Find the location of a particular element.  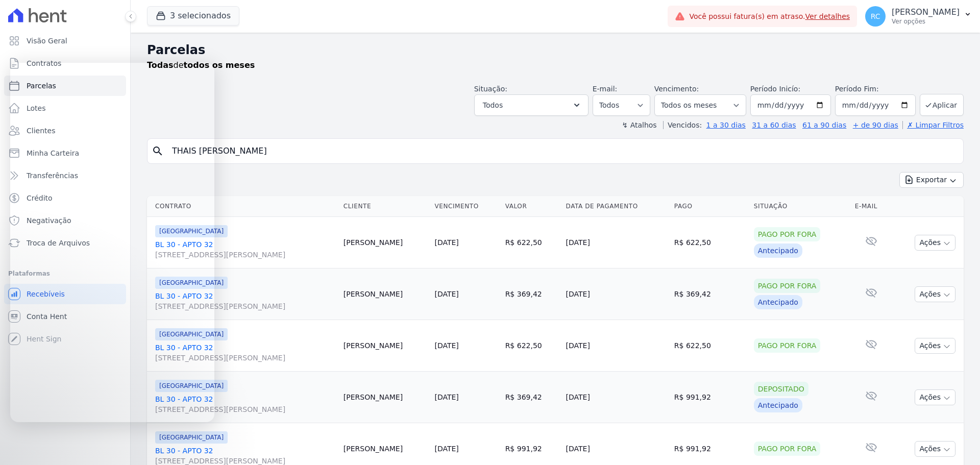

label: Período Fim: is located at coordinates (875, 89).